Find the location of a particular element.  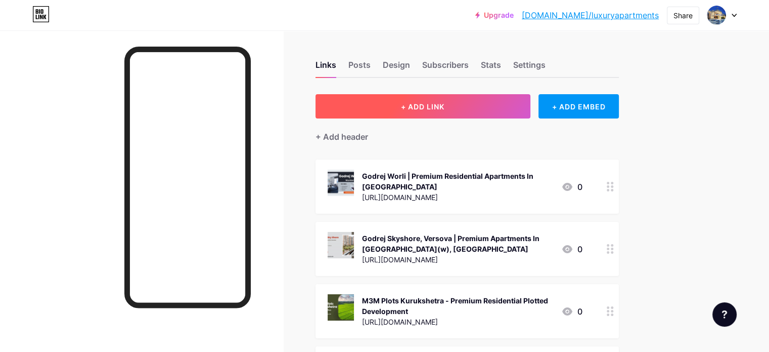

div: Share is located at coordinates (683, 15).